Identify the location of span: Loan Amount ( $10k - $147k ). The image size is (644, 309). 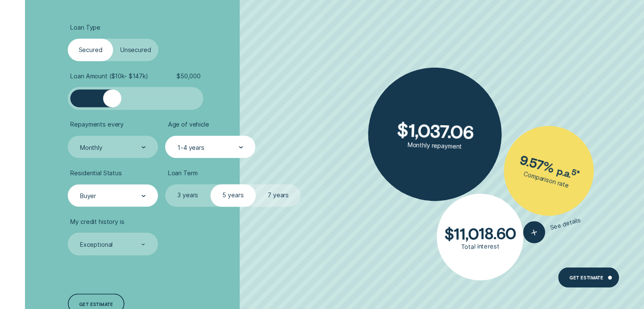
(109, 76).